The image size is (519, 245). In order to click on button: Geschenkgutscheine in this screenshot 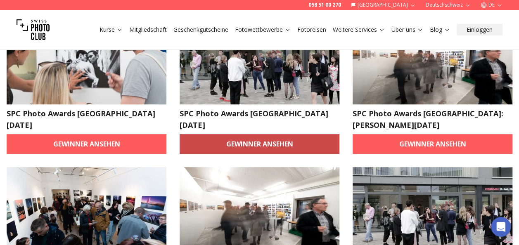, I will do `click(200, 30)`.